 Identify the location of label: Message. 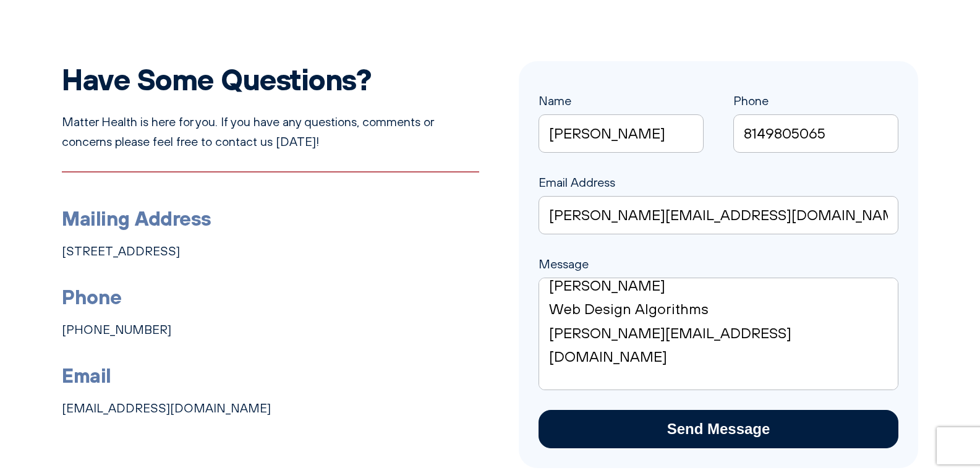
(719, 274).